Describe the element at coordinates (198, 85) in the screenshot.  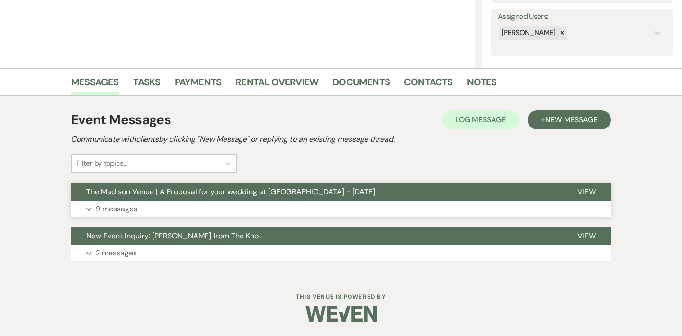
I see `a: Payments` at that location.